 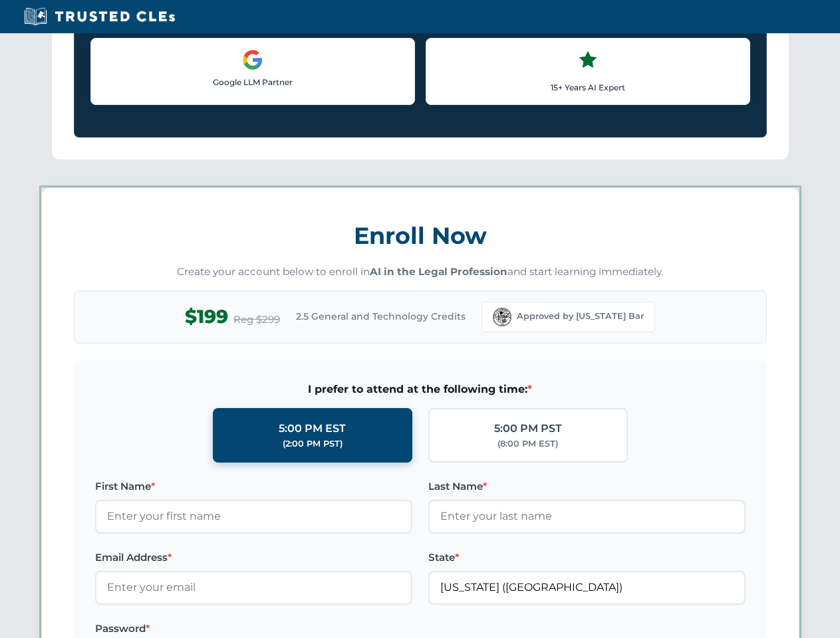 I want to click on img: Trusted CLEs, so click(x=99, y=16).